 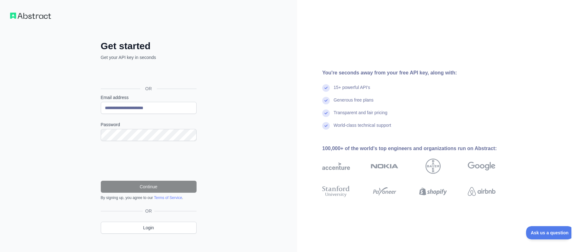 I want to click on div: By signing up, you agree to our ., so click(x=149, y=198).